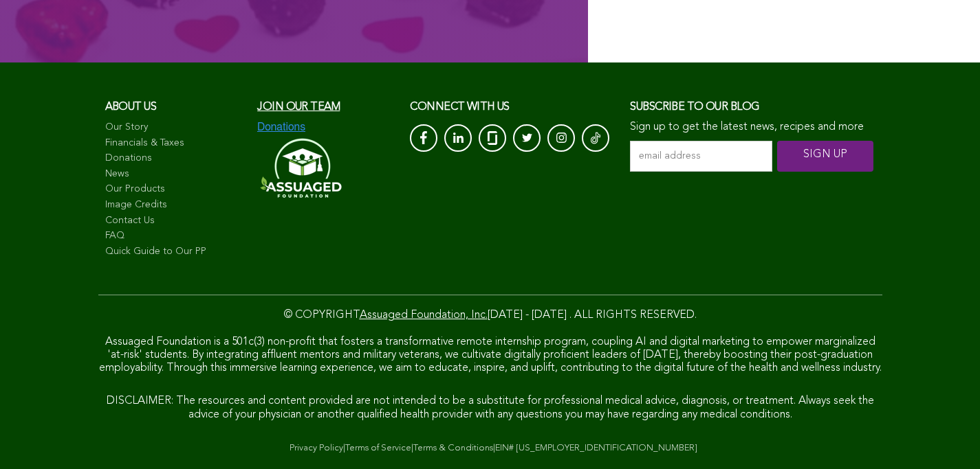  What do you see at coordinates (175, 221) in the screenshot?
I see `a: Contact Us` at bounding box center [175, 221].